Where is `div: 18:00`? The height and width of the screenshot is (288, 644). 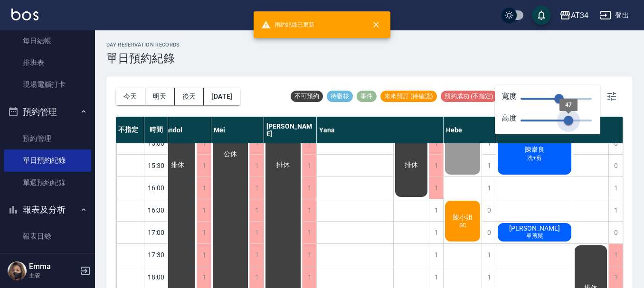
div: 18:00 is located at coordinates (156, 277).